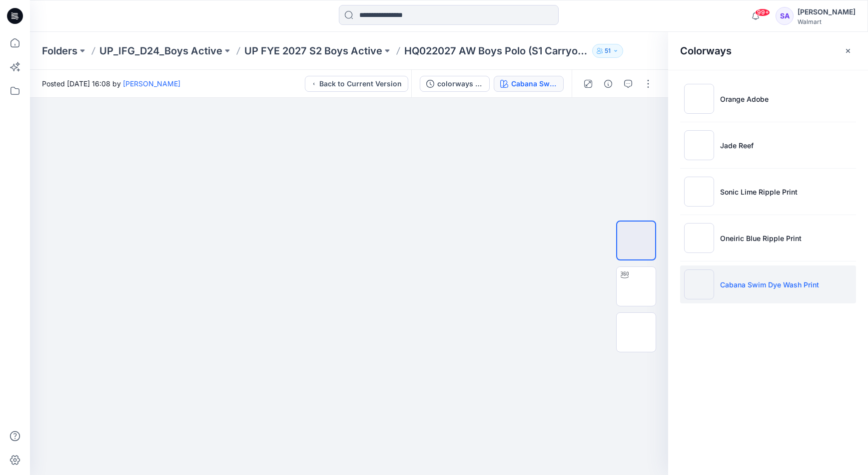  Describe the element at coordinates (313, 51) in the screenshot. I see `a: UP FYE 2027 S2 Boys Active` at that location.